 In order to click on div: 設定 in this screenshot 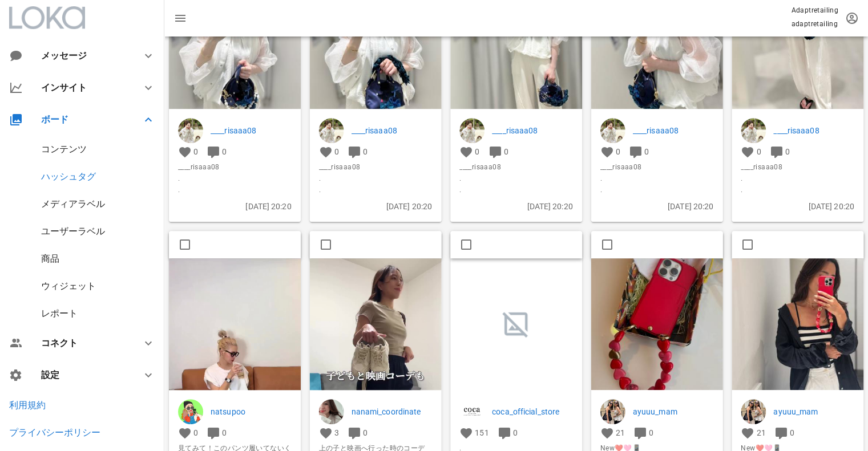, I will do `click(85, 375)`.